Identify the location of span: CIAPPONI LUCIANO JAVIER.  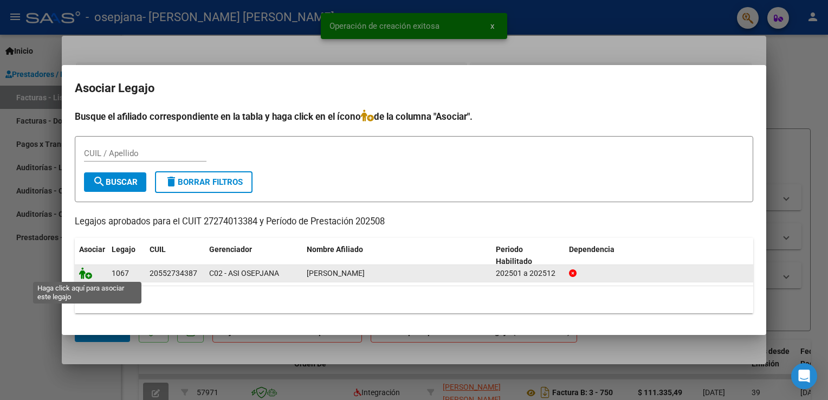
(336, 273).